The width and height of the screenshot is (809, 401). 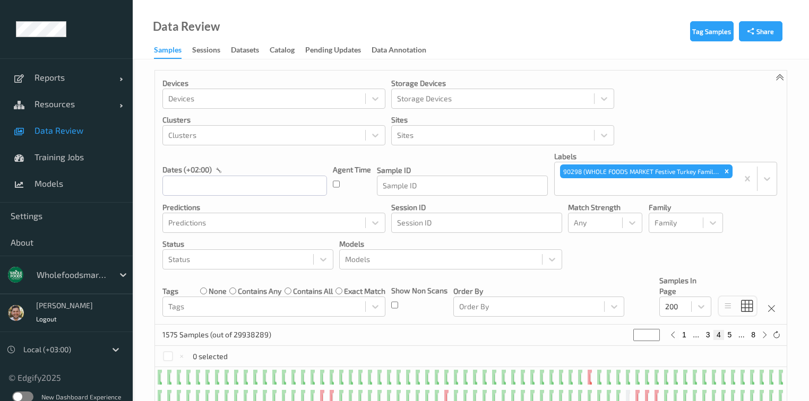 What do you see at coordinates (419, 291) in the screenshot?
I see `p: Show Non Scans` at bounding box center [419, 291].